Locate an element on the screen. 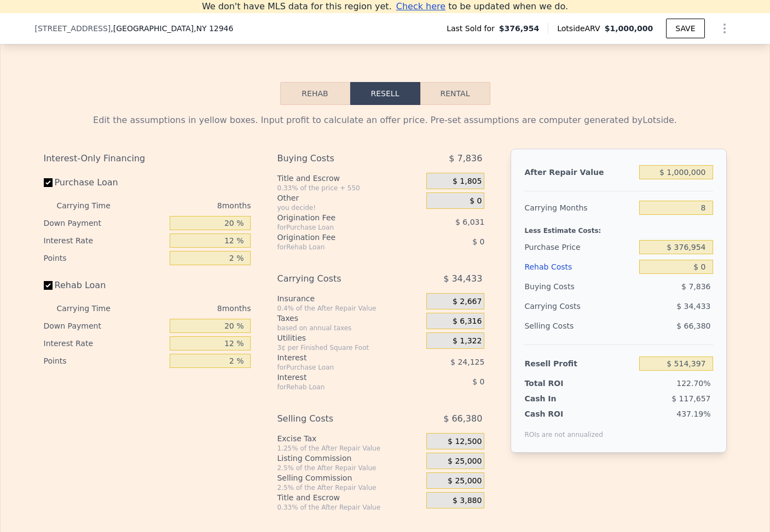  div: Less Estimate Costs: is located at coordinates (618, 228).